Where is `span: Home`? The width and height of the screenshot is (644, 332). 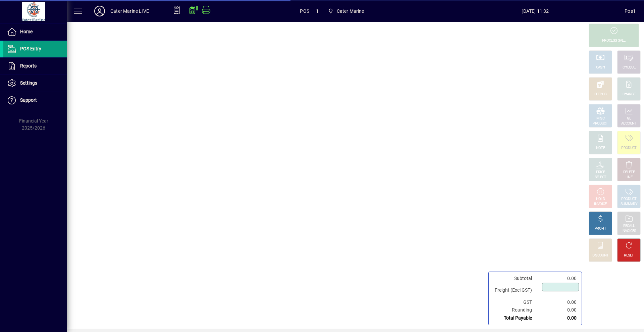 span: Home is located at coordinates (26, 32).